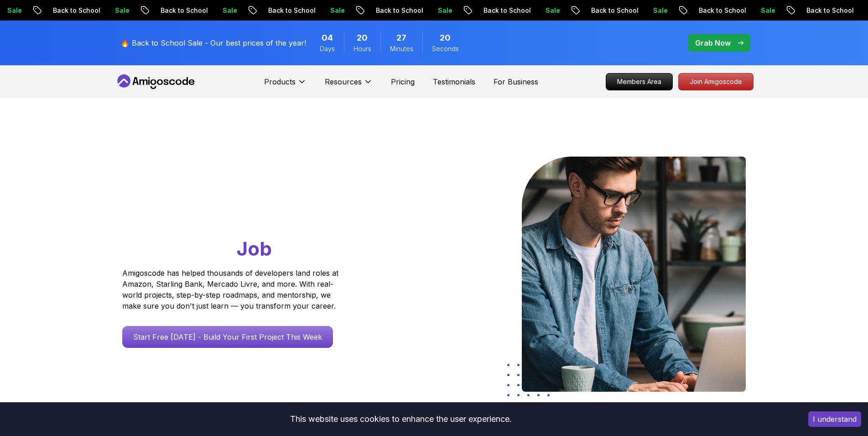 Image resolution: width=868 pixels, height=436 pixels. Describe the element at coordinates (445, 38) in the screenshot. I see `span: 20 Seconds` at that location.